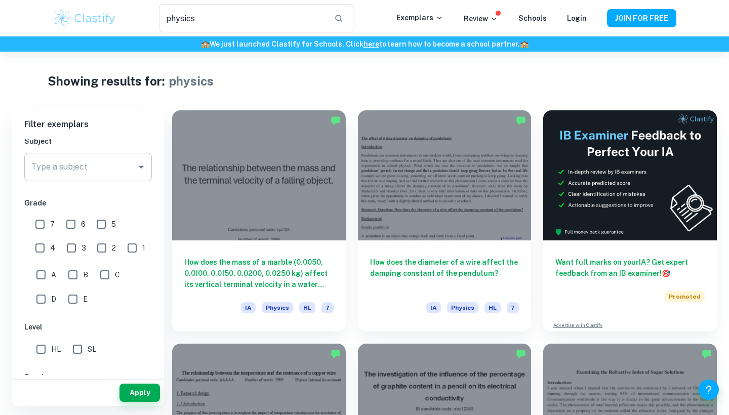  What do you see at coordinates (54, 299) in the screenshot?
I see `span: D` at bounding box center [54, 299].